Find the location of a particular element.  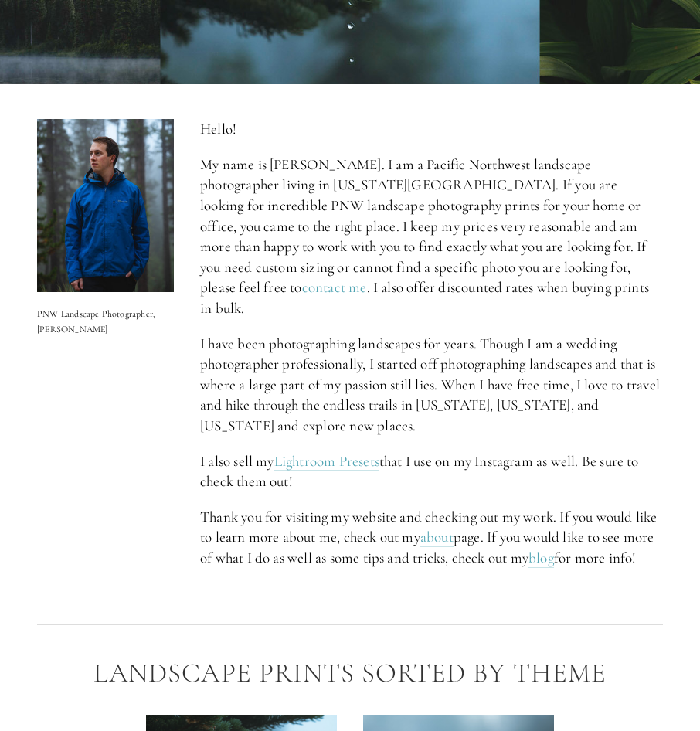

a: contact me is located at coordinates (335, 288).